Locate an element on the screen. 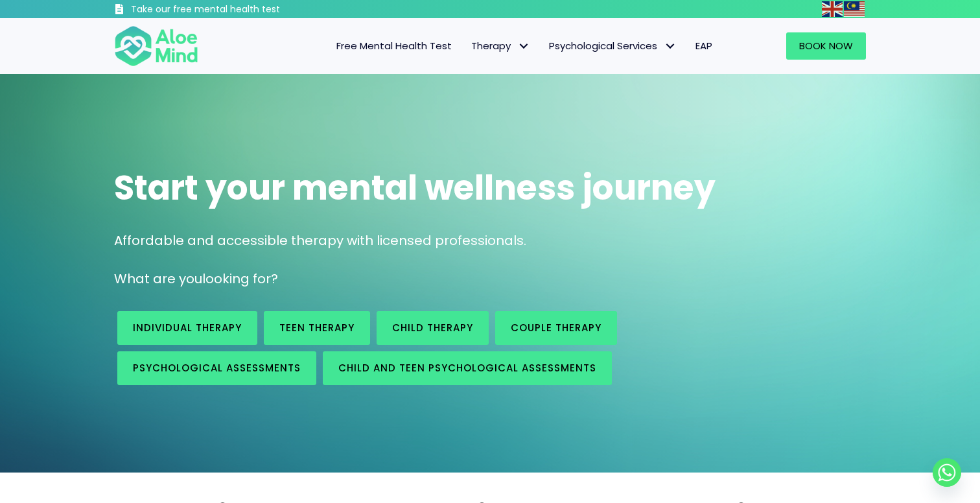 Image resolution: width=980 pixels, height=503 pixels. a: Individual therapy is located at coordinates (187, 328).